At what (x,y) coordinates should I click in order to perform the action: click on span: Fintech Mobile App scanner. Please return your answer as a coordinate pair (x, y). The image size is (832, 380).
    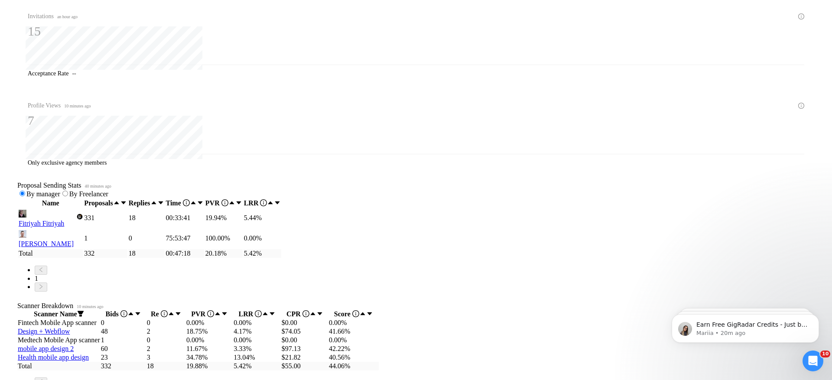
    Looking at the image, I should click on (57, 323).